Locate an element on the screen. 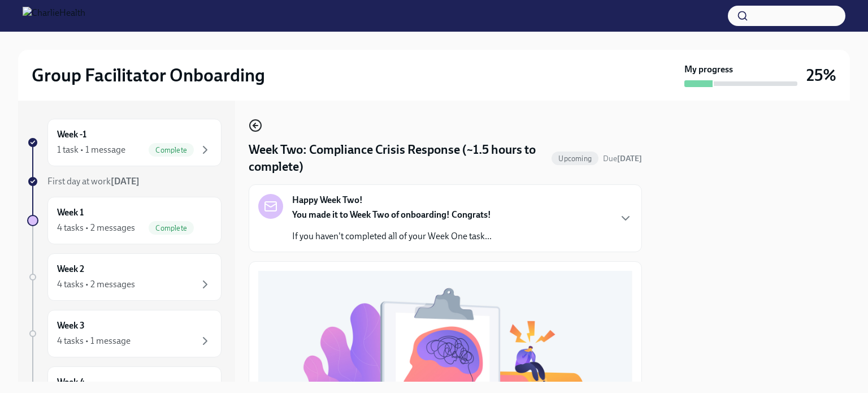 The height and width of the screenshot is (393, 868). div: 4 tasks • 1 message is located at coordinates (94, 341).